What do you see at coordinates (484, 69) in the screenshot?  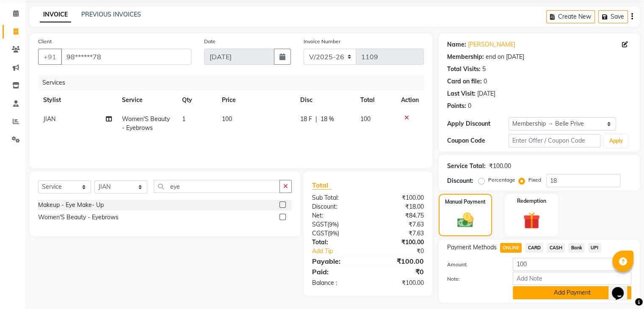 I see `div: 5` at bounding box center [484, 69].